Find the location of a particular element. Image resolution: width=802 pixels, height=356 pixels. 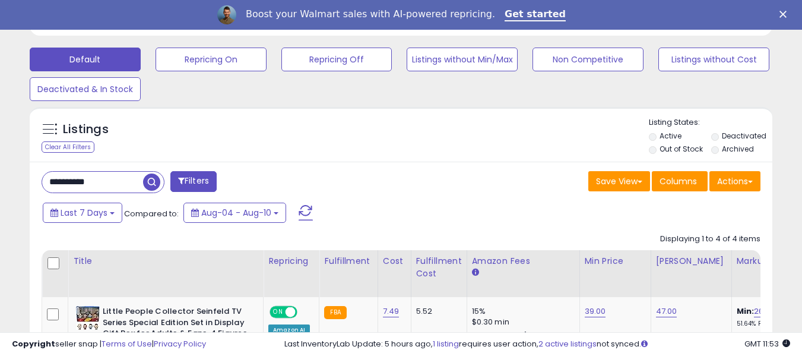

img: 51Pp9umlVzL._SL40_.jpg is located at coordinates (88, 318).